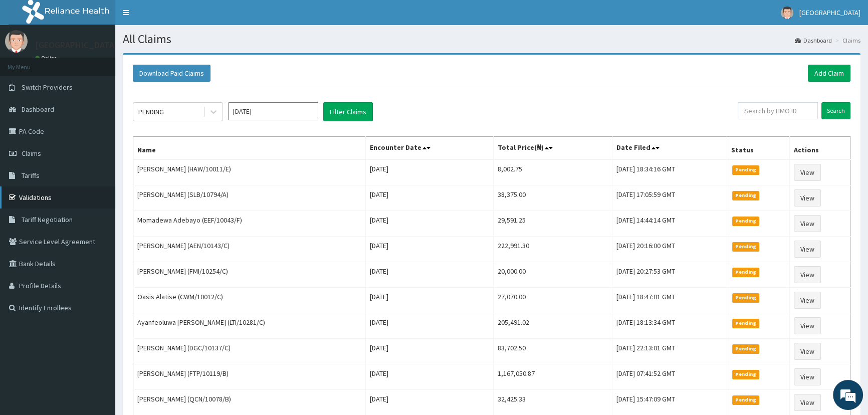 The width and height of the screenshot is (868, 415). I want to click on td: 27,070.00, so click(553, 300).